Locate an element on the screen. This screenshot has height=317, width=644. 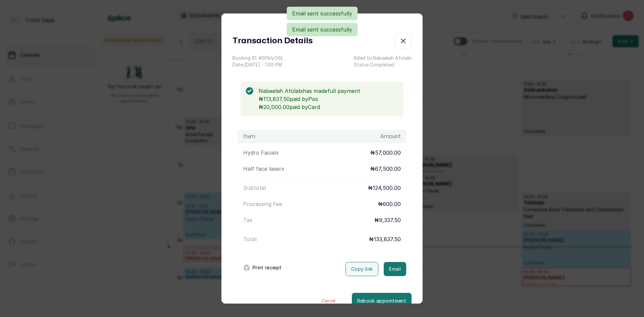
h1: Amount is located at coordinates (390, 136).